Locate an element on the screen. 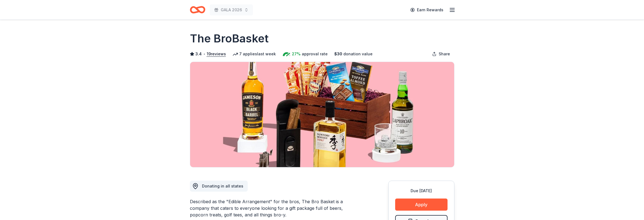 The image size is (644, 220). button: Share is located at coordinates (441, 54).